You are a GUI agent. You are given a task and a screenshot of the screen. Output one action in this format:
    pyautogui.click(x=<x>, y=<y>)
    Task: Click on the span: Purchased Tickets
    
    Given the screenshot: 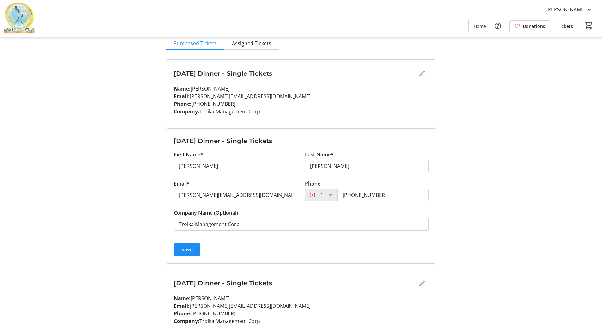 What is the action you would take?
    pyautogui.click(x=195, y=43)
    